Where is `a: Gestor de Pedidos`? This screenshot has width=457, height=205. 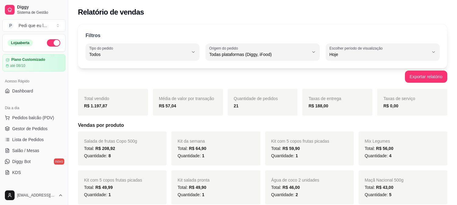 a: Gestor de Pedidos is located at coordinates (34, 129).